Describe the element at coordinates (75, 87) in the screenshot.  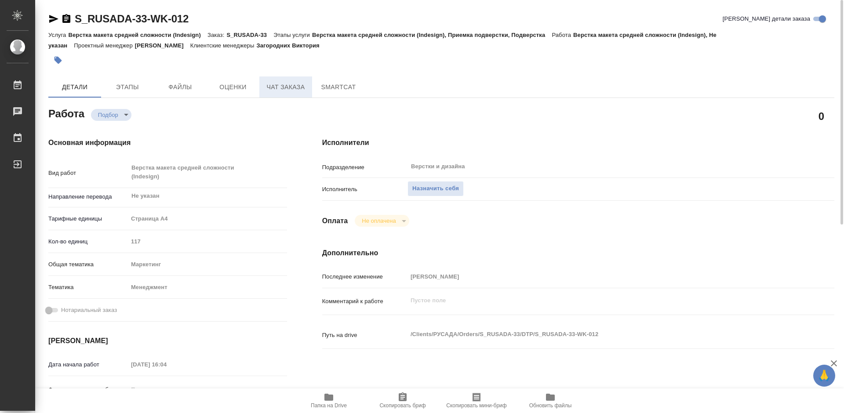
I see `span: Детали` at that location.